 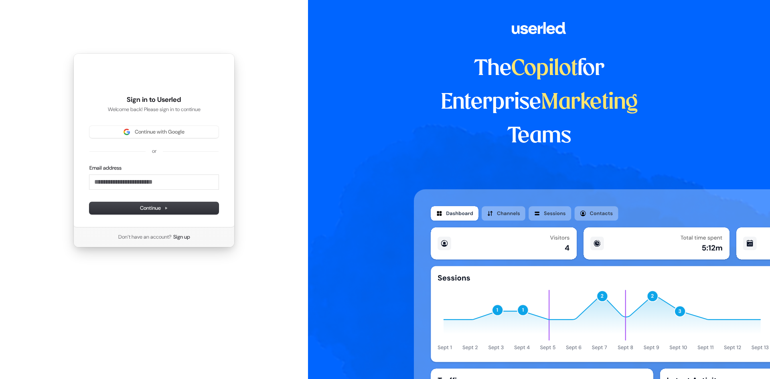 What do you see at coordinates (182, 237) in the screenshot?
I see `a: Sign up` at bounding box center [182, 237].